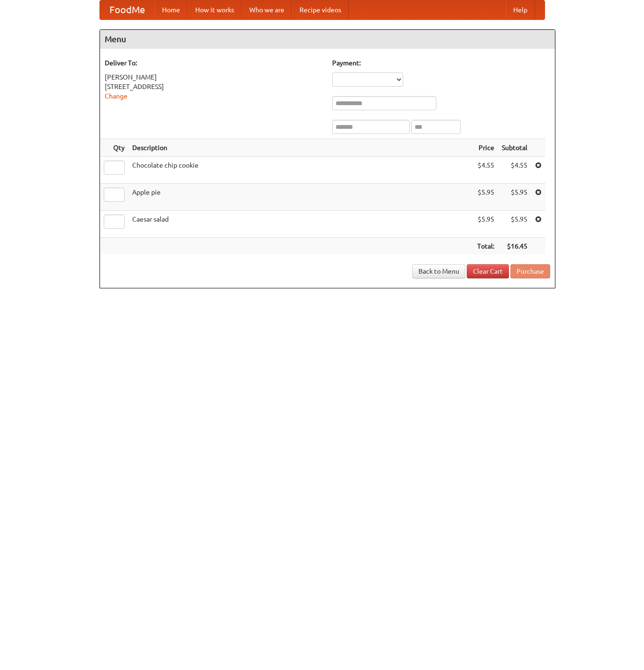  Describe the element at coordinates (301, 197) in the screenshot. I see `td: Apple pie` at that location.